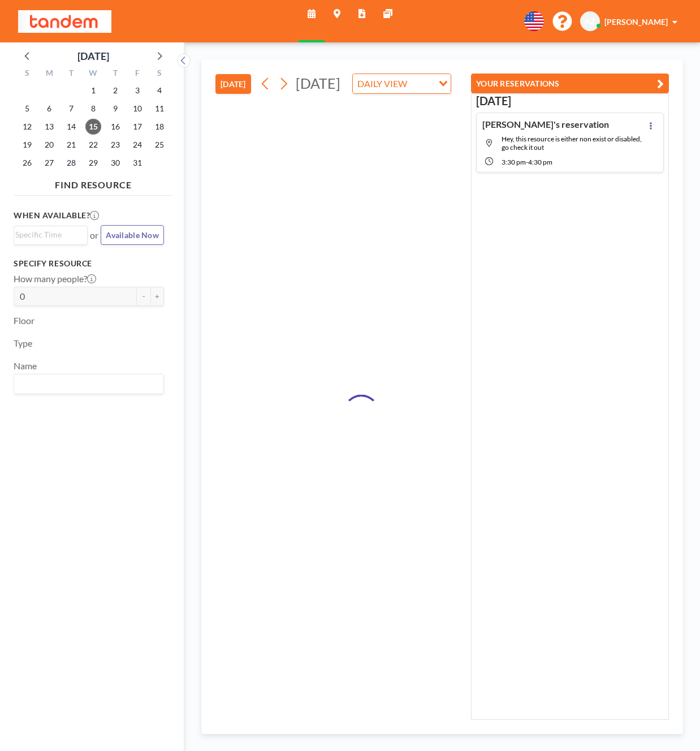 This screenshot has width=700, height=751. I want to click on span: Wednesday, October 8, 2025, so click(93, 109).